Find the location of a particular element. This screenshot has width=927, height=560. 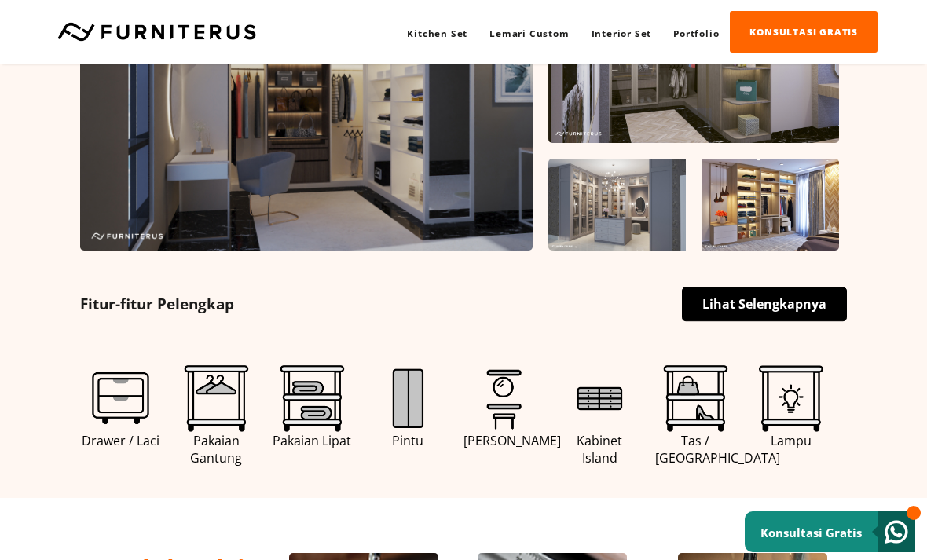

img: Meja%20Rias-01.png is located at coordinates (504, 398).